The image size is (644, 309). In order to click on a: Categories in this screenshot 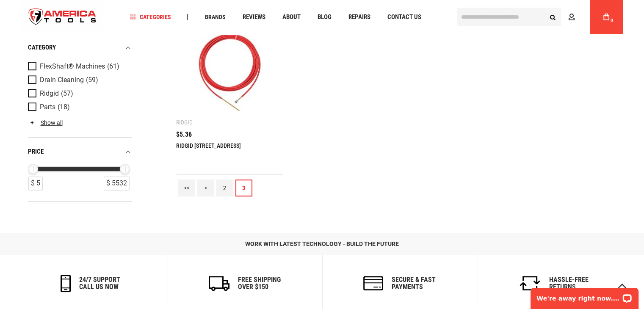, I will do `click(150, 17)`.